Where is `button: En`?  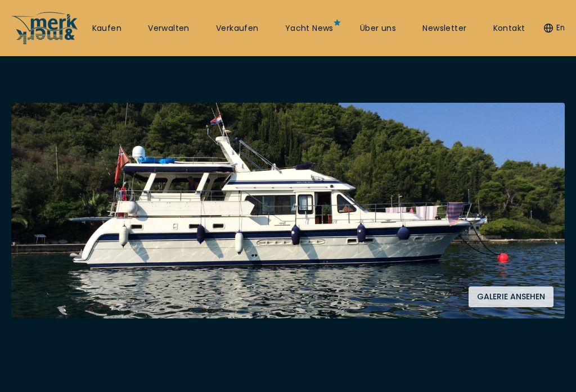
button: En is located at coordinates (554, 28).